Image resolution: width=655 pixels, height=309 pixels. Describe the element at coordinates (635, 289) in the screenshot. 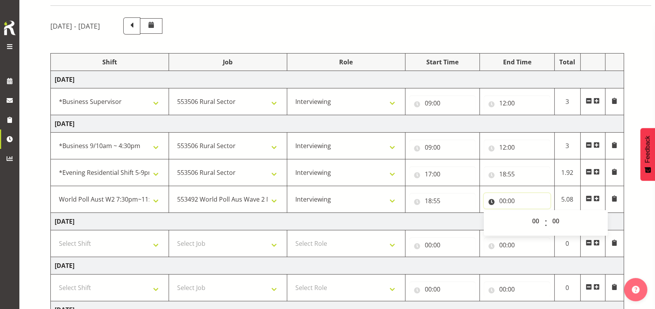

I see `img: help-xxl-2.png` at that location.